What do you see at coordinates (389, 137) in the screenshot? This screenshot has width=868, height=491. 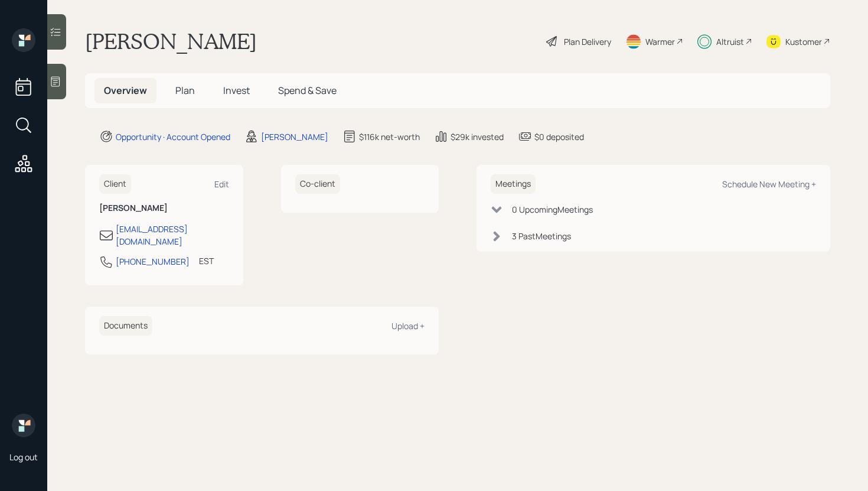 I see `div: $116k net-worth` at bounding box center [389, 137].